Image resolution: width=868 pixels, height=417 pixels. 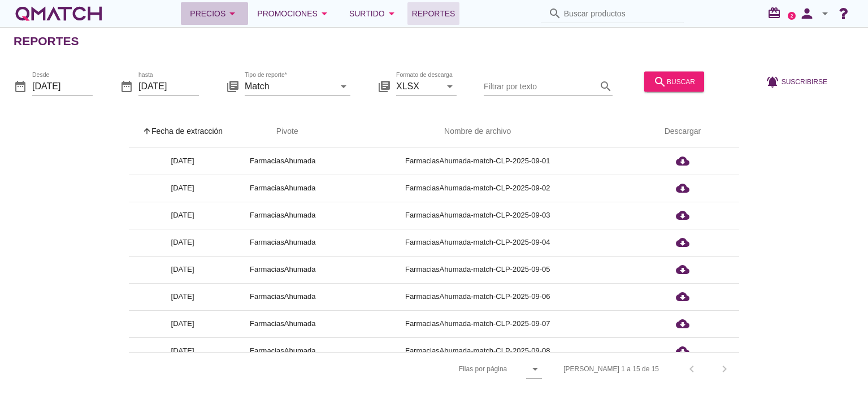 What do you see at coordinates (433, 14) in the screenshot?
I see `a: Reportes` at bounding box center [433, 14].